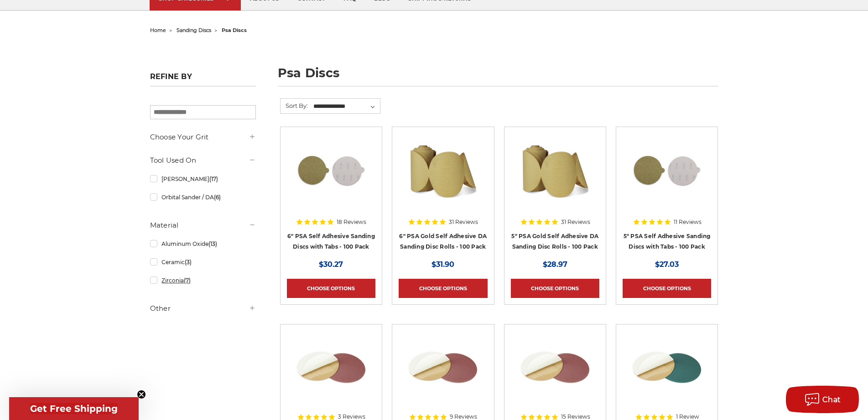 The width and height of the screenshot is (868, 420). I want to click on select: Sort By:, so click(346, 106).